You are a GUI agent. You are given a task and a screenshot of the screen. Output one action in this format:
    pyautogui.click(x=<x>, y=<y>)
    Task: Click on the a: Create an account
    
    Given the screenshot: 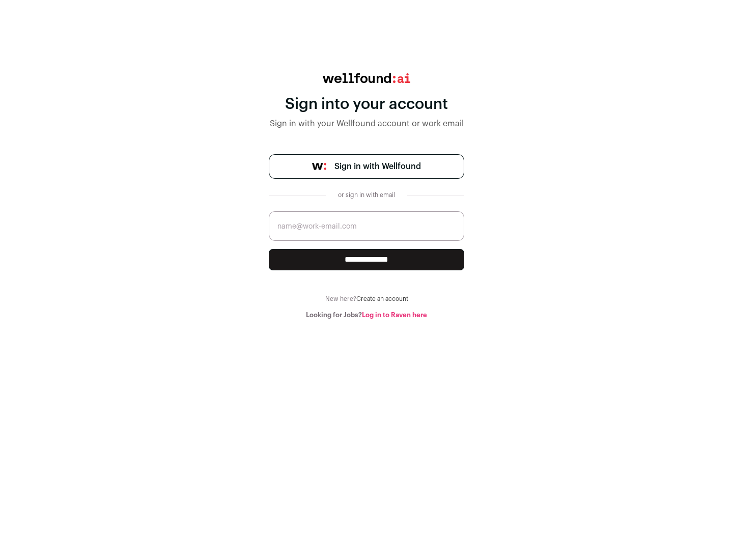 What is the action you would take?
    pyautogui.click(x=382, y=298)
    